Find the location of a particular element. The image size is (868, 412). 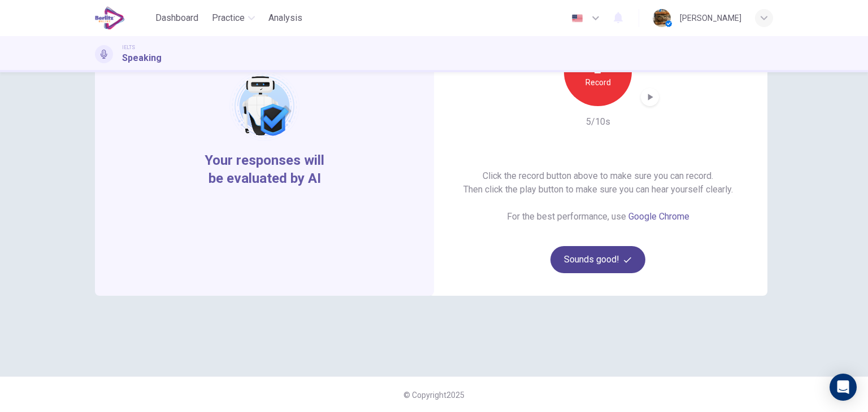

a: Dashboard is located at coordinates (177, 18).